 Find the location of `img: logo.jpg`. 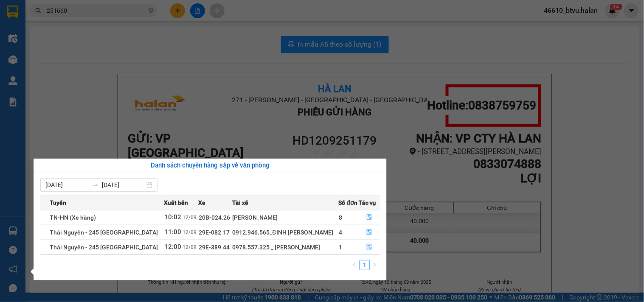

img: logo.jpg is located at coordinates (42, 32).